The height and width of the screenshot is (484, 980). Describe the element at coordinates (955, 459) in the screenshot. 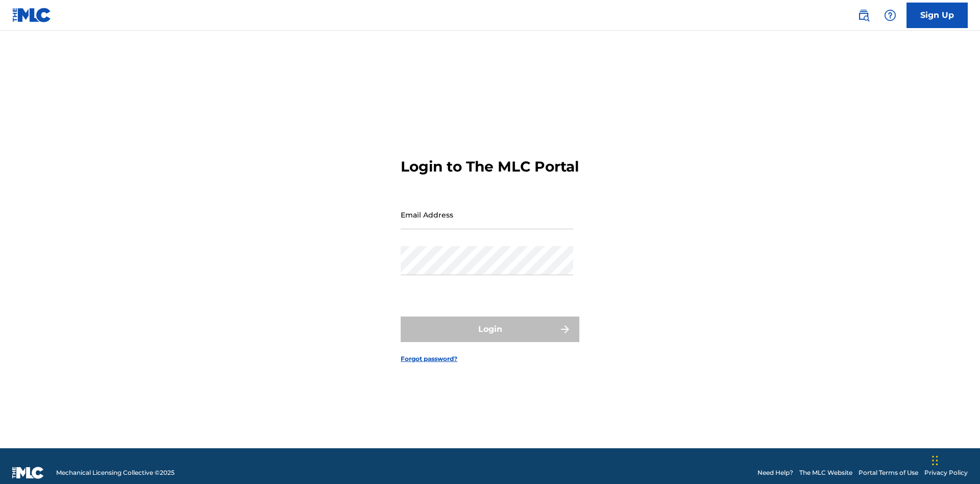

I see `div: Chat Widget` at that location.